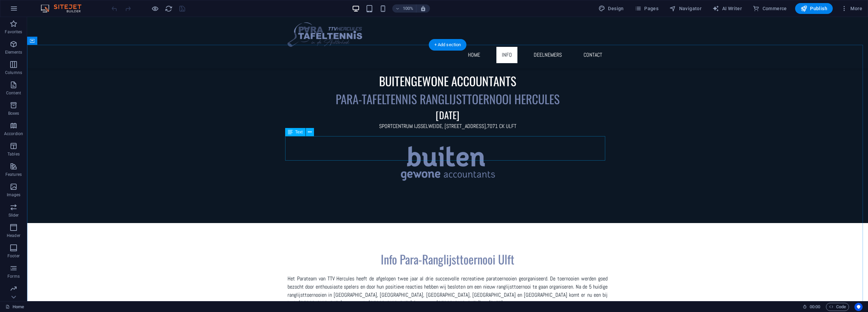 This screenshot has width=868, height=312. Describe the element at coordinates (408, 9) in the screenshot. I see `h6: 100%` at that location.